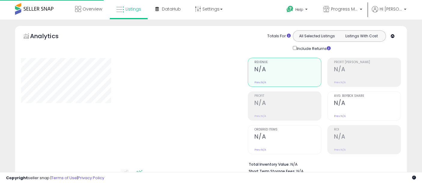 The height and width of the screenshot is (184, 422). What do you see at coordinates (272, 171) in the screenshot?
I see `b: Short Term Storage Fees:` at bounding box center [272, 171].